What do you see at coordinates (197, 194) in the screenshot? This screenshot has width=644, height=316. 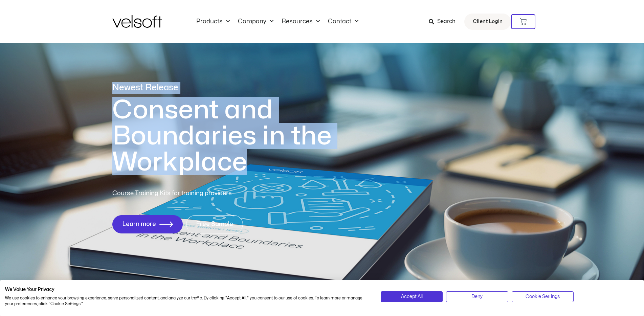 I see `p: Course Training Kits for training providers` at bounding box center [197, 194].